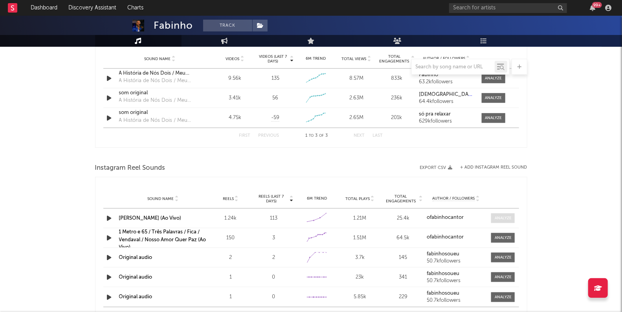 The height and width of the screenshot is (312, 622). What do you see at coordinates (273, 59) in the screenshot?
I see `span: Videos (last 7 days)` at bounding box center [273, 59].